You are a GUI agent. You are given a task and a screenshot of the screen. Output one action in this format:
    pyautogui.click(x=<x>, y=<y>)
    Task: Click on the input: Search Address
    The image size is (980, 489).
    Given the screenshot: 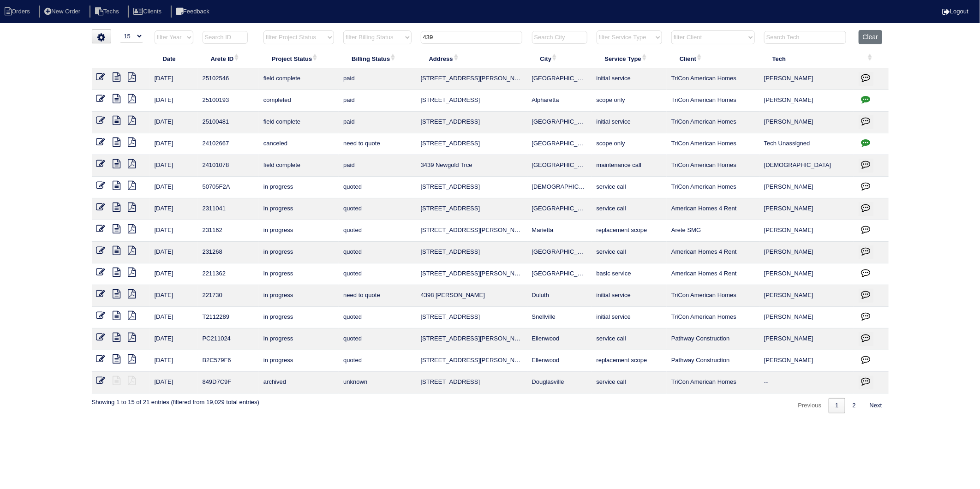 What is the action you would take?
    pyautogui.click(x=472, y=38)
    